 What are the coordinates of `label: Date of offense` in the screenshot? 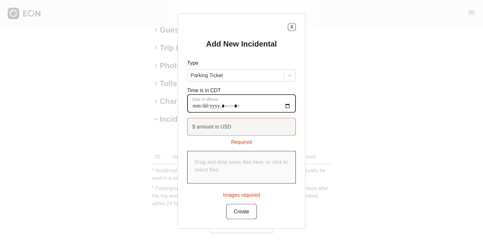 It's located at (205, 99).